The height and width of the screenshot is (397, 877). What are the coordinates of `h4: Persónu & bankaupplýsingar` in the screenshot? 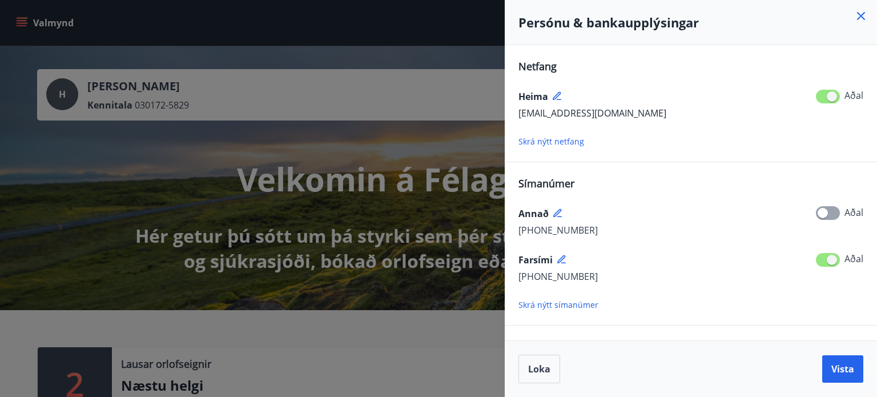 It's located at (691, 22).